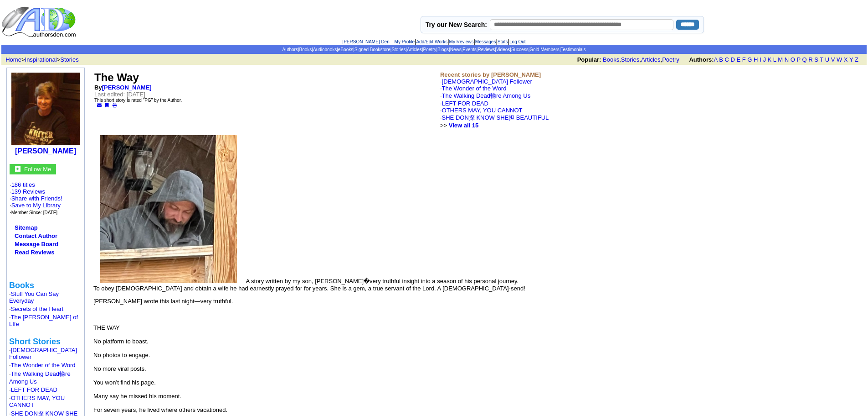 Image resolution: width=868 pixels, height=416 pixels. Describe the element at coordinates (482, 110) in the screenshot. I see `a: OTHERS MAY, YOU CANNOT` at that location.